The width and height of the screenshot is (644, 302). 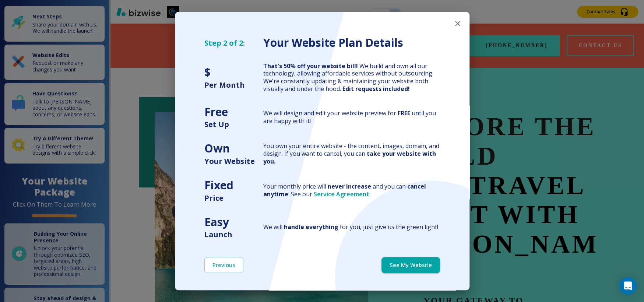 I want to click on div: We will design and edit your website preview for until you are happy with it!, so click(x=352, y=117).